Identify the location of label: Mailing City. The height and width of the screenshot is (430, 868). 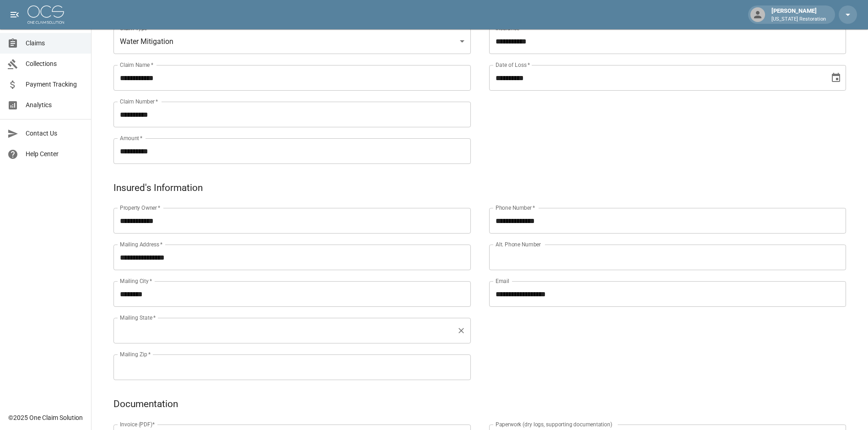
(136, 281).